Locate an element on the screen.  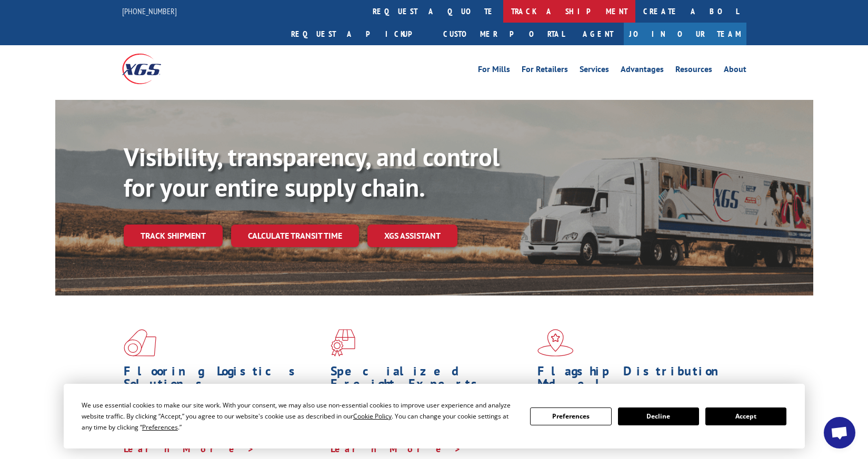
div: Open chat is located at coordinates (839, 433).